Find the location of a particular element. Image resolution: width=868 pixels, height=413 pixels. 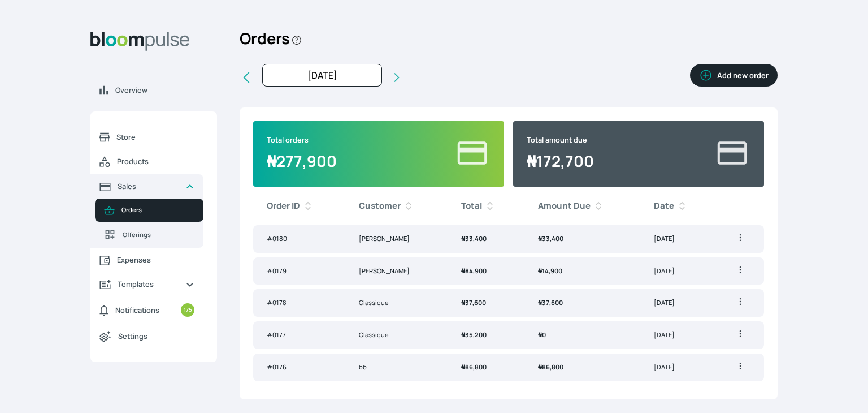

td: # 0180 is located at coordinates (299, 239).